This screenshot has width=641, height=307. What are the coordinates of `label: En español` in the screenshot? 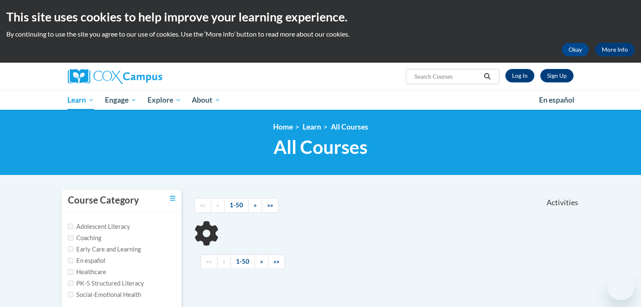 It's located at (86, 261).